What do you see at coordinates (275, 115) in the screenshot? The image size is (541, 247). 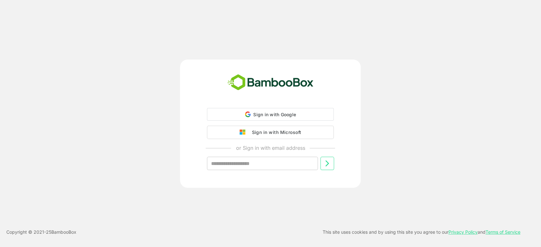 I see `span: Sign in with Google` at bounding box center [275, 115].